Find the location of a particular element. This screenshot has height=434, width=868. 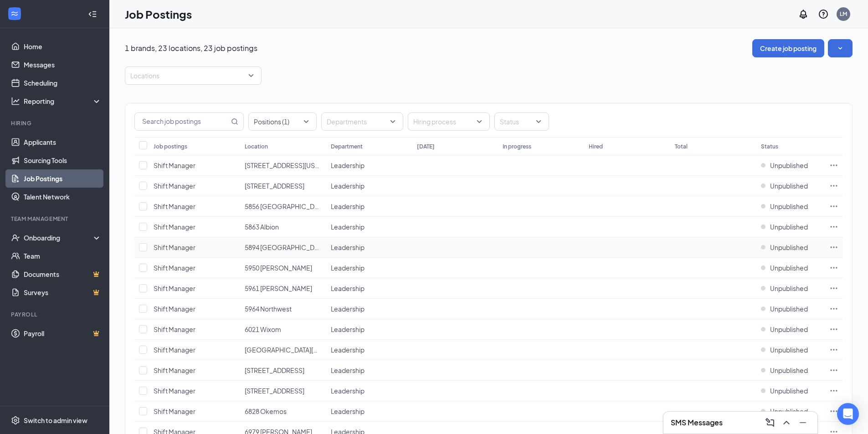

svg: Collapse is located at coordinates (93, 14).